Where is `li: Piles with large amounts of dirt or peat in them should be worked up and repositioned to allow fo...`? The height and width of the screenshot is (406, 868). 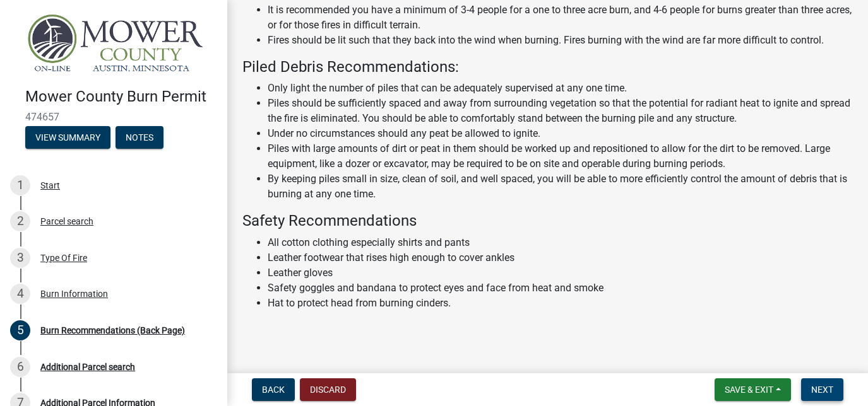
li: Piles with large amounts of dirt or peat in them should be worked up and repositioned to allow fo... is located at coordinates (560, 156).